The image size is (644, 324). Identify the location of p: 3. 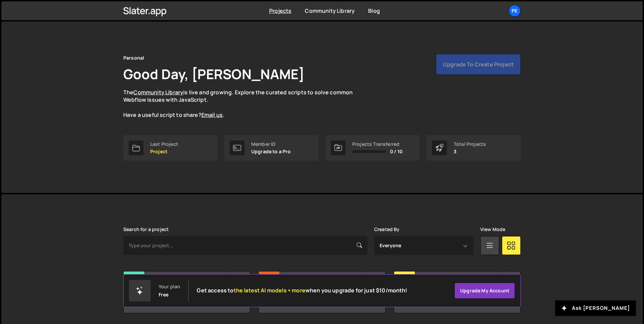
(470, 151).